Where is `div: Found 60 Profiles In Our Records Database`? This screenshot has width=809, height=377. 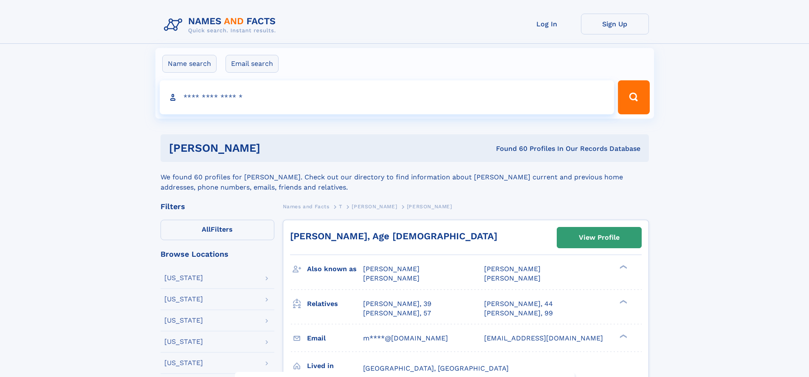
div: Found 60 Profiles In Our Records Database is located at coordinates (509, 149).